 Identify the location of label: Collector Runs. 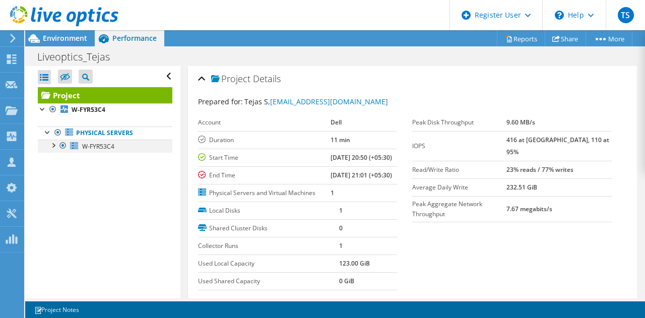
(269, 246).